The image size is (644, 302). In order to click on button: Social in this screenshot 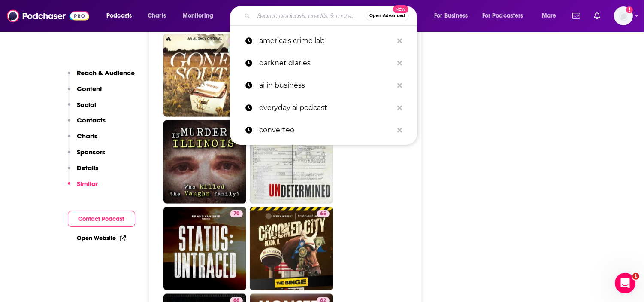, I will do `click(82, 108)`.